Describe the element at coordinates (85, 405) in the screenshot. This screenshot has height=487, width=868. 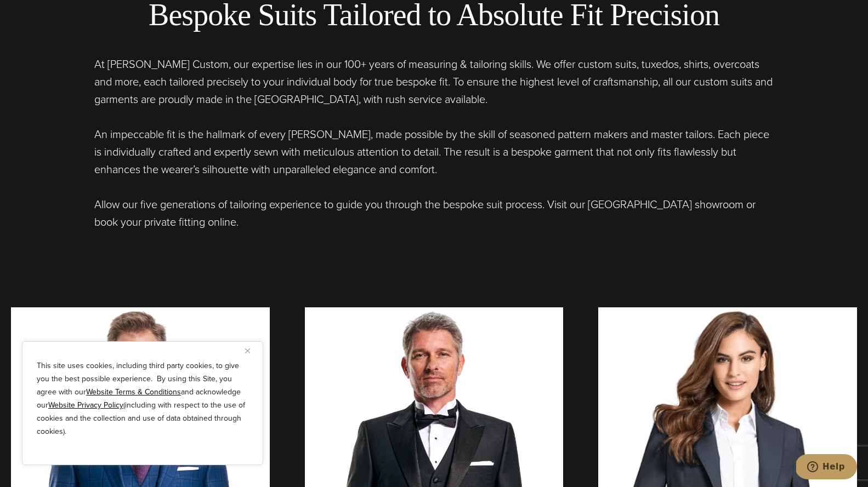
I see `a: Website Privacy Policy` at that location.